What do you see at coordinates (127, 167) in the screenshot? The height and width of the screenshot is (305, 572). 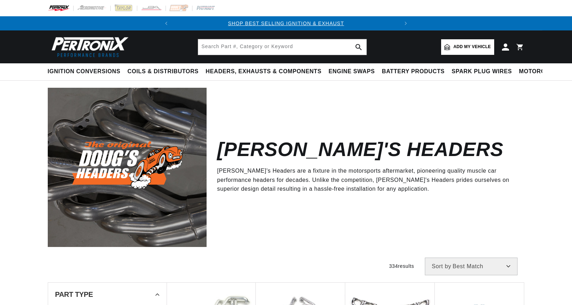 I see `img: Doug's Headers` at bounding box center [127, 167].